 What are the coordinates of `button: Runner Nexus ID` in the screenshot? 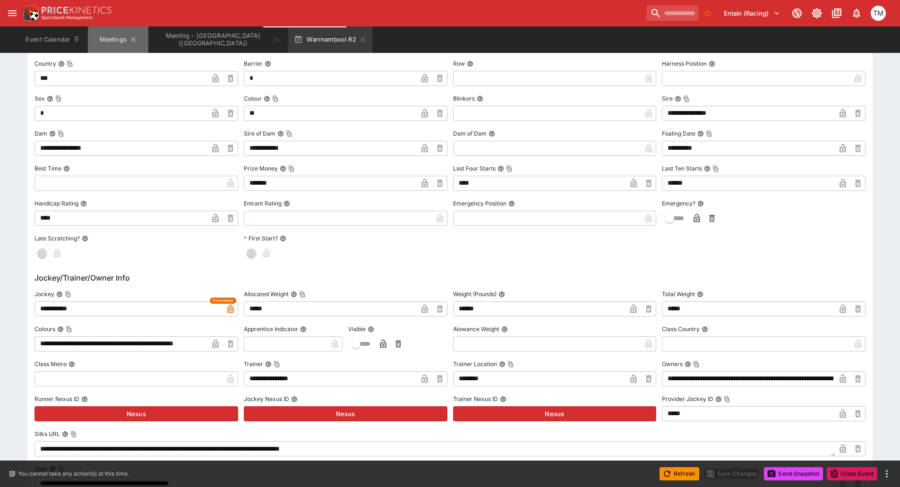 It's located at (85, 399).